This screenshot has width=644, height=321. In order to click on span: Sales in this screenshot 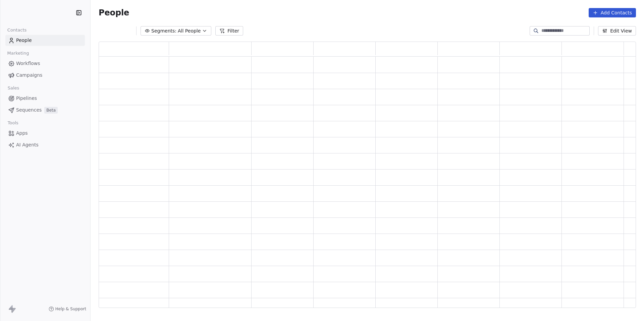, I will do `click(14, 88)`.